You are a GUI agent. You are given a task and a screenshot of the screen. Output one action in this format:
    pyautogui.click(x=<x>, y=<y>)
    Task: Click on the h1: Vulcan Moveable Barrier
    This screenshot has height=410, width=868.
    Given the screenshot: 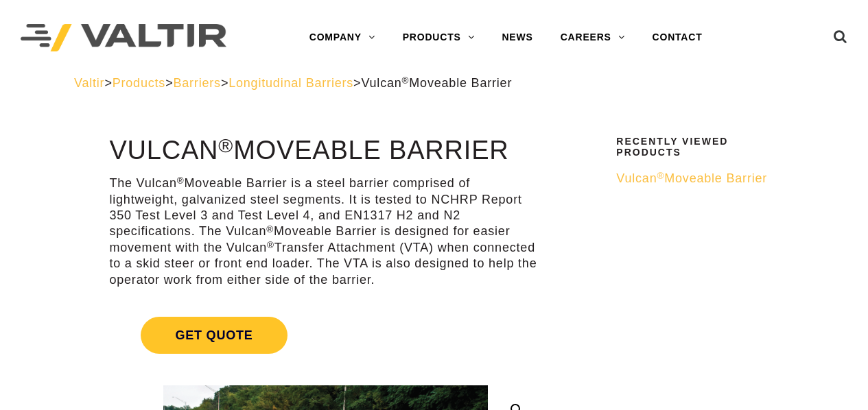 What is the action you would take?
    pyautogui.click(x=325, y=151)
    